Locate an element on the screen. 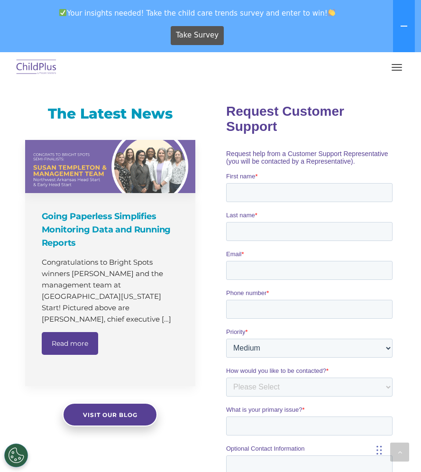 Image resolution: width=421 pixels, height=472 pixels. a: Going Paperless Simplifies Monitoring Data and Running Reports is located at coordinates (110, 166).